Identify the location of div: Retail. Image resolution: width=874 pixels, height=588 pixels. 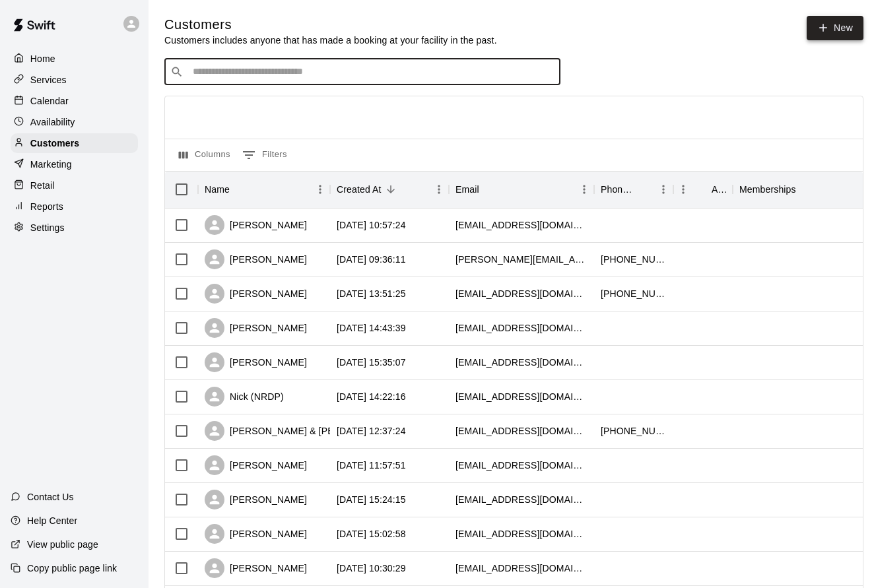
(74, 185).